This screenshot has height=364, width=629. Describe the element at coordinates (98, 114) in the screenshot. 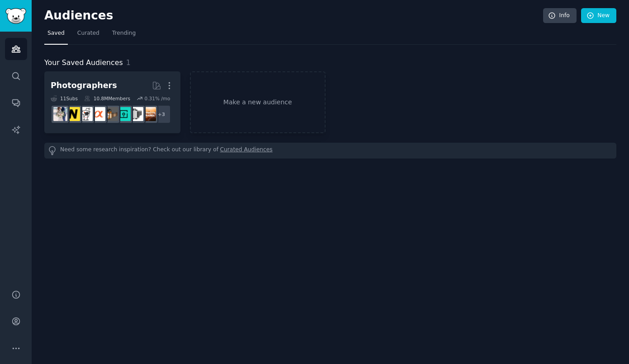

I see `img: SonyAlpha` at that location.